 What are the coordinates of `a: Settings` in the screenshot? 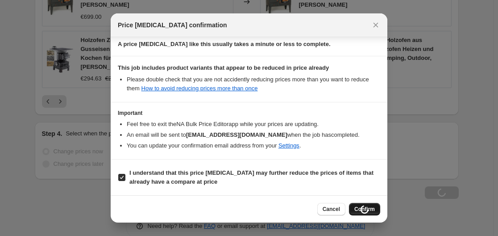 It's located at (289, 145).